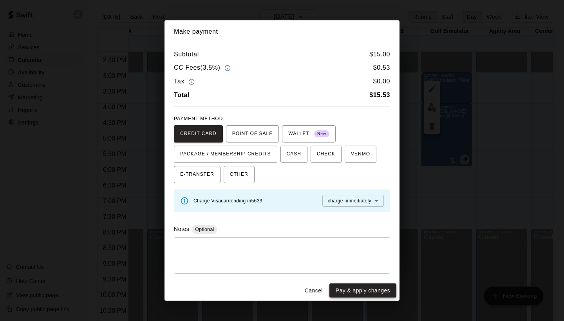  I want to click on h6: $ 0.53, so click(381, 68).